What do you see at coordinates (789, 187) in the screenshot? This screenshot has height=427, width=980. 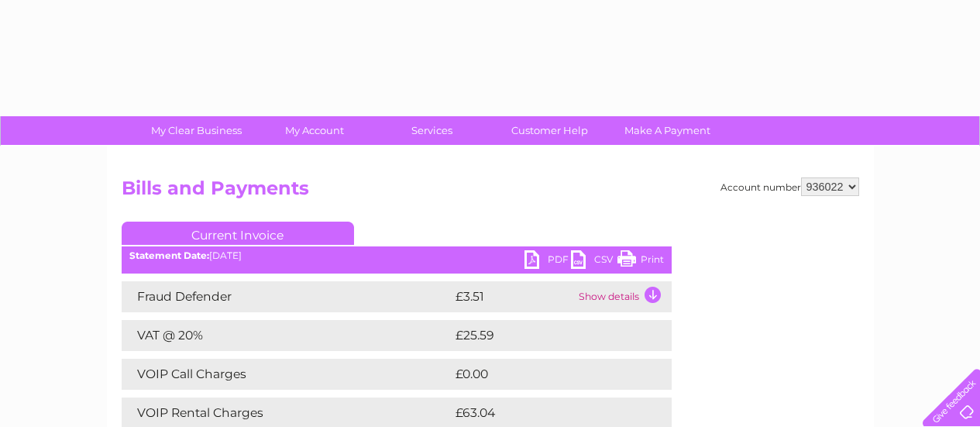 I see `div: Account number` at bounding box center [789, 187].